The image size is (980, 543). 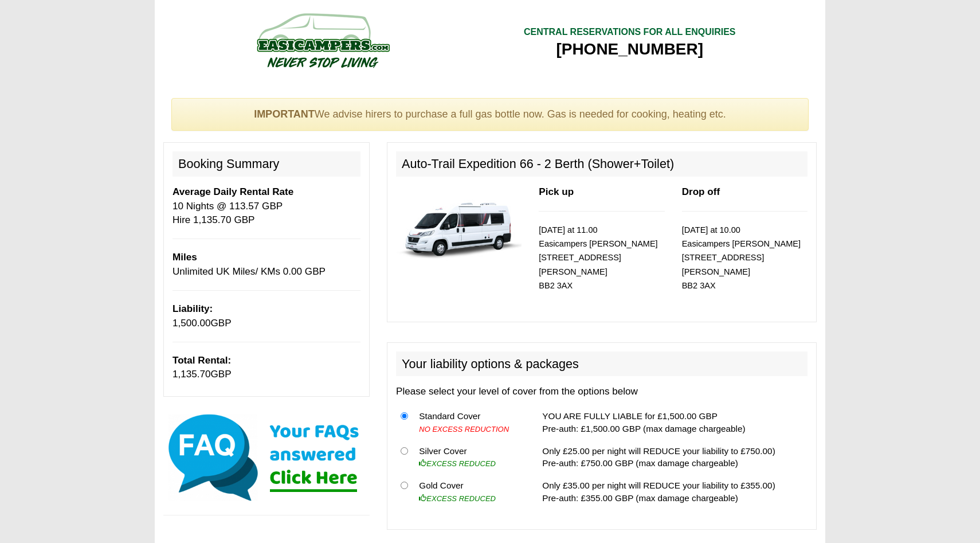 I want to click on img: 339.jpg, so click(x=459, y=225).